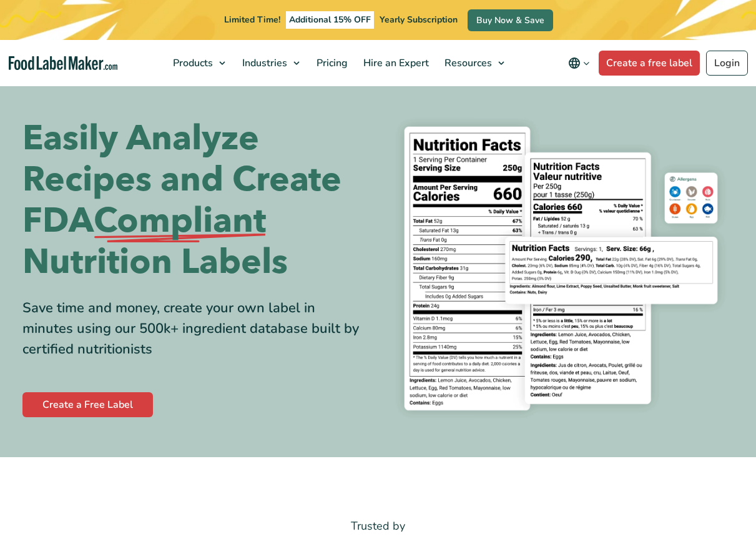 The height and width of the screenshot is (539, 756). Describe the element at coordinates (263, 63) in the screenshot. I see `span: Industries` at that location.